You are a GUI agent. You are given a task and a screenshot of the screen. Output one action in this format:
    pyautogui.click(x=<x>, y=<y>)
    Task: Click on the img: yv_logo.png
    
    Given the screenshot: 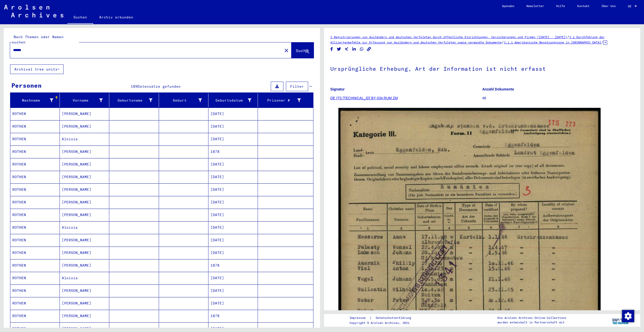 What is the action you would take?
    pyautogui.click(x=620, y=320)
    